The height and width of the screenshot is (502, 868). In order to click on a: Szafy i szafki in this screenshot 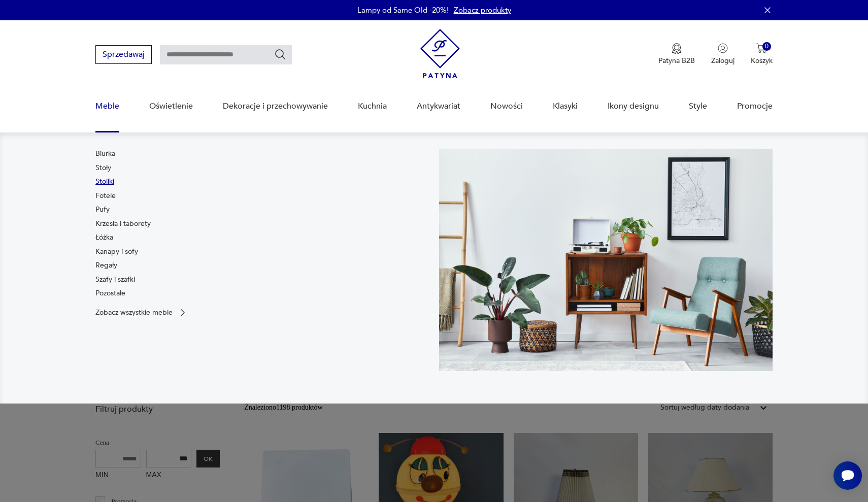, I will do `click(115, 280)`.